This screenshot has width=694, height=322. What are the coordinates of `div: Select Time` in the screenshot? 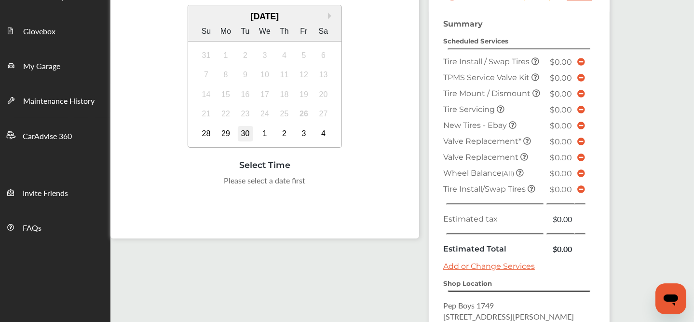 It's located at (265, 164).